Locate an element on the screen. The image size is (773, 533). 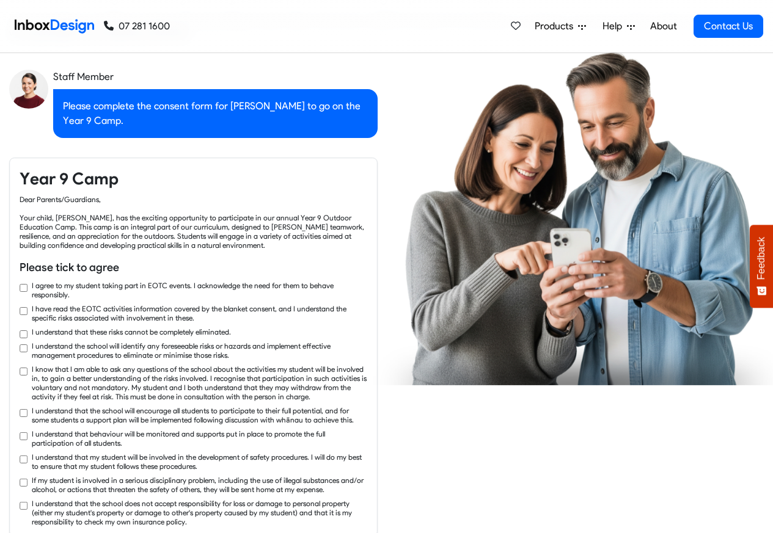
label: I understand the school will identify any foreseeable risks or hazards and implement effective ma... is located at coordinates (199, 351).